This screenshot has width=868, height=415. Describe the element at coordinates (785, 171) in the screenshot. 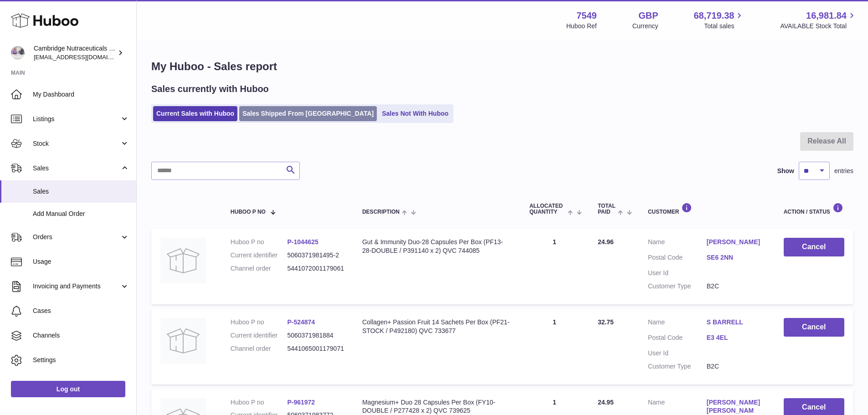

I see `label: Show` at that location.